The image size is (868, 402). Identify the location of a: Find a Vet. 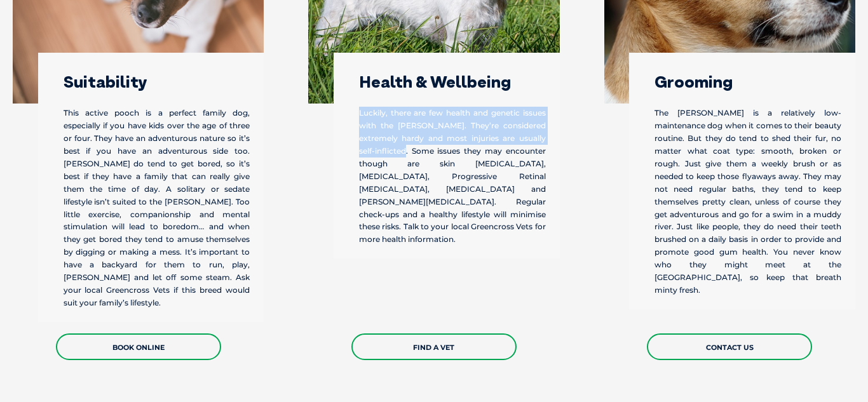
(434, 347).